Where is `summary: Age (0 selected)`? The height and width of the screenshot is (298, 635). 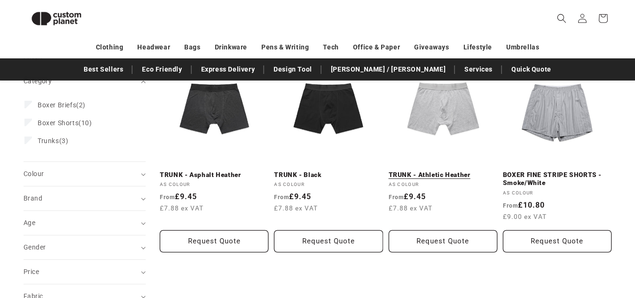 summary: Age (0 selected) is located at coordinates (85, 222).